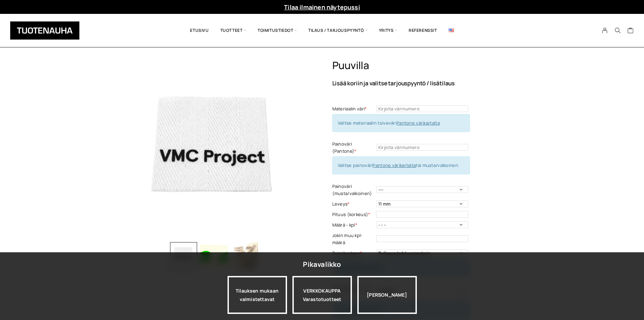  Describe the element at coordinates (257, 295) in the screenshot. I see `a: Tilauksen mukaan valmistettavat` at that location.